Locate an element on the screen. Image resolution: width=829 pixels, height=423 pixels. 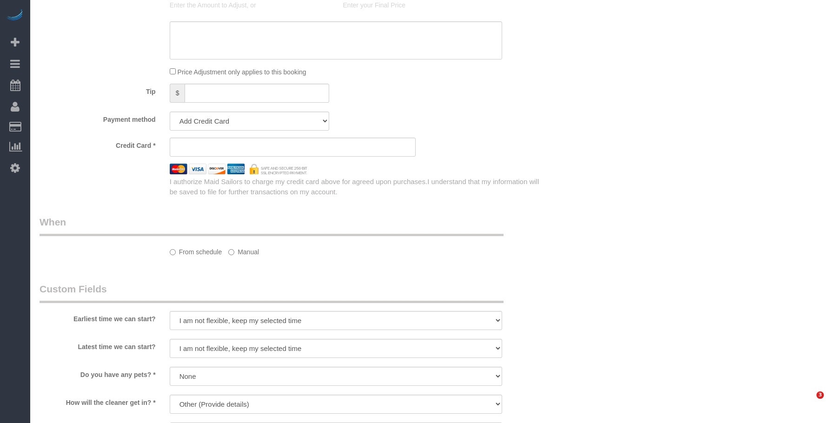
div: I authorize Maid Sailors to charge my credit card above for agreed upon purchases. is located at coordinates (357, 186).